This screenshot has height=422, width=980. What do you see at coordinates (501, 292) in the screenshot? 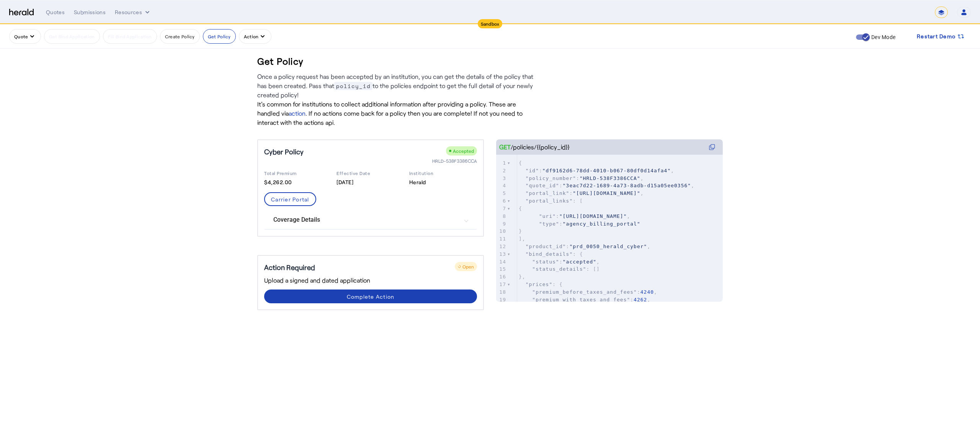
I see `div: 18` at bounding box center [501, 292].